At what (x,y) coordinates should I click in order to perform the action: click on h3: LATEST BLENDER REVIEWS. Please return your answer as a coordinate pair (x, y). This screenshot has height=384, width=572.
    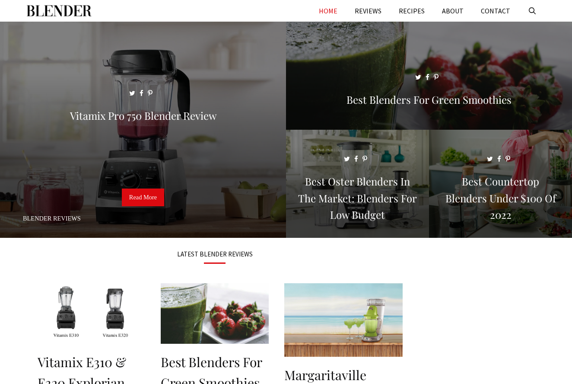
    Looking at the image, I should click on (215, 254).